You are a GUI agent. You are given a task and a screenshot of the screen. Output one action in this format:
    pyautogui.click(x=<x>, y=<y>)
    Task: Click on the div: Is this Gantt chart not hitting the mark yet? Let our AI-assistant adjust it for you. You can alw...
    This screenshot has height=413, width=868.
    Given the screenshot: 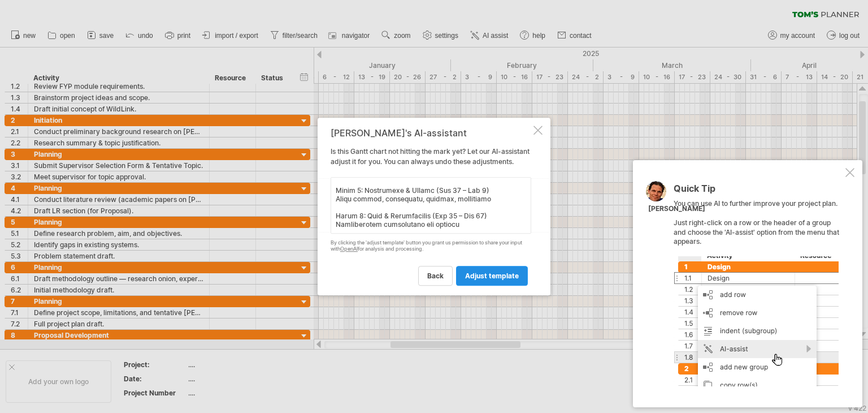 What is the action you would take?
    pyautogui.click(x=431, y=206)
    